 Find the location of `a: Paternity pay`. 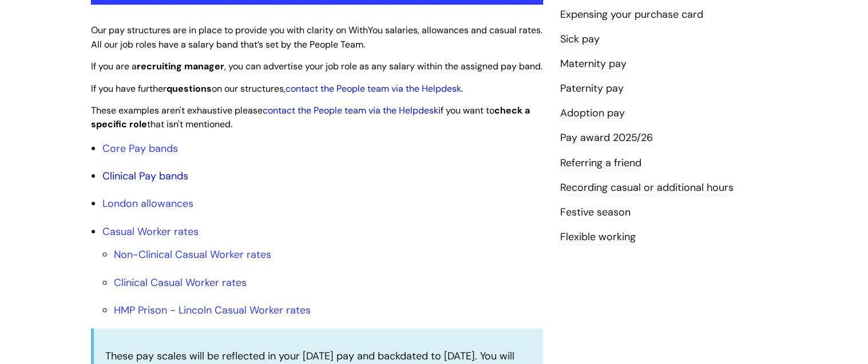

a: Paternity pay is located at coordinates (592, 89).